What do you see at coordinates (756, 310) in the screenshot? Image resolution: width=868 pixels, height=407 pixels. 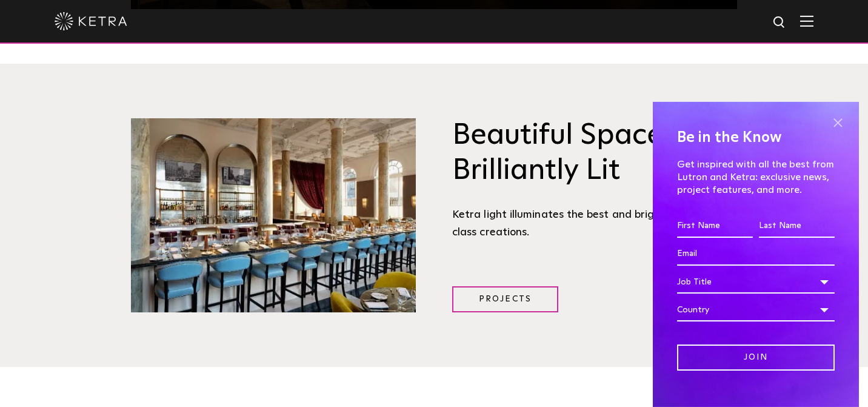 I see `div: Country` at bounding box center [756, 310].